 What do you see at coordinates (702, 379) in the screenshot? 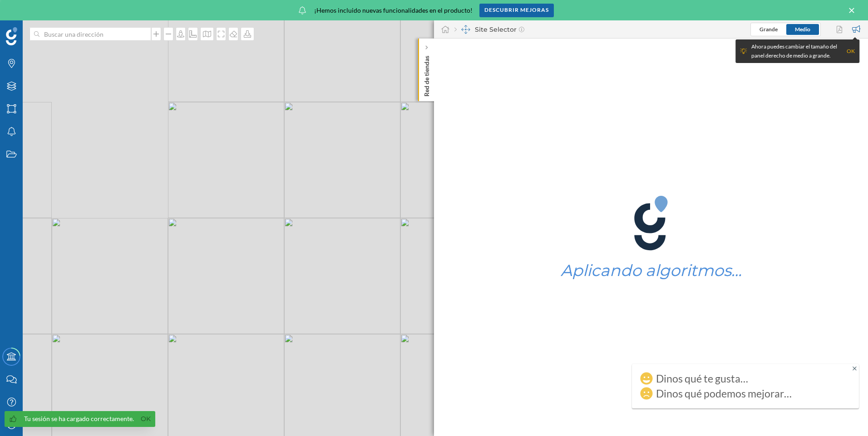
I see `div: Dinos qué te gusta…` at bounding box center [702, 379].